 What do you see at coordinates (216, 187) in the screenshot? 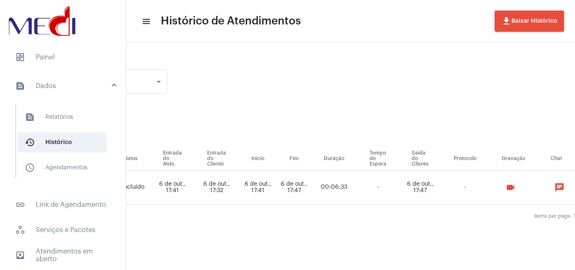
I see `td: 6 de out., 17:32` at bounding box center [216, 187].